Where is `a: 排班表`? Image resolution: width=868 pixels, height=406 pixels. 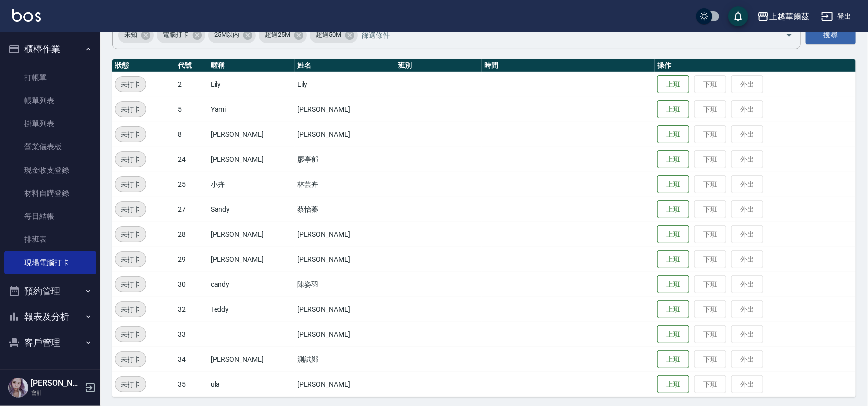
a: 排班表 is located at coordinates (50, 240).